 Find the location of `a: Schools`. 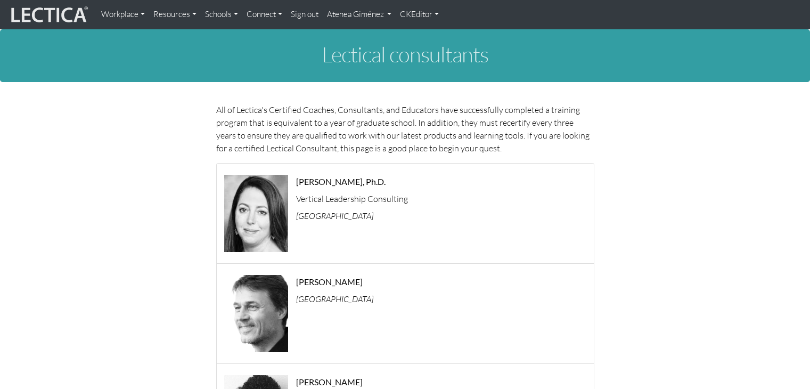

a: Schools is located at coordinates (221, 14).